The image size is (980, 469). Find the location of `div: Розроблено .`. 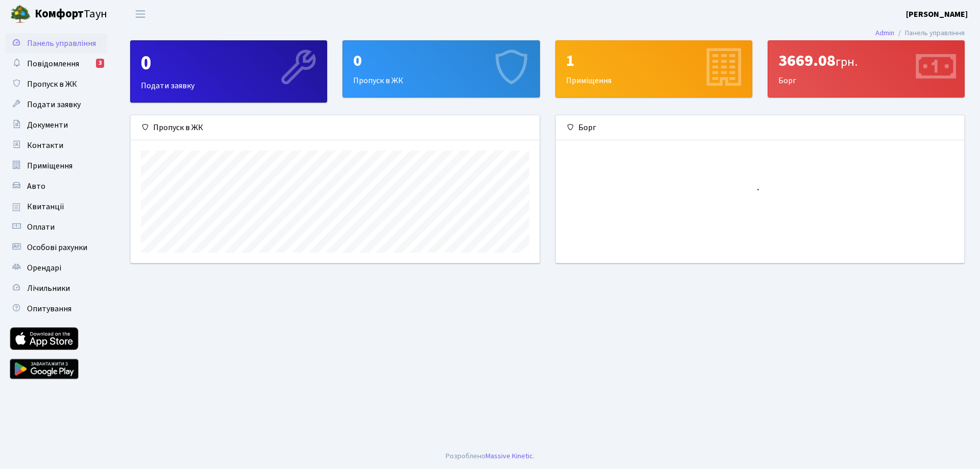

div: Розроблено . is located at coordinates (490, 456).